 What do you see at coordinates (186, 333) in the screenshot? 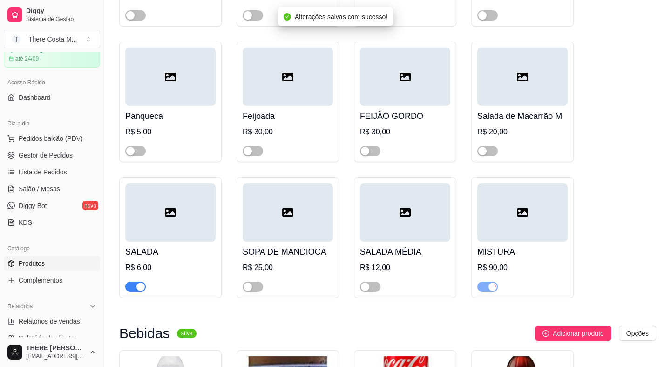
I see `sup: ativa` at bounding box center [186, 333].